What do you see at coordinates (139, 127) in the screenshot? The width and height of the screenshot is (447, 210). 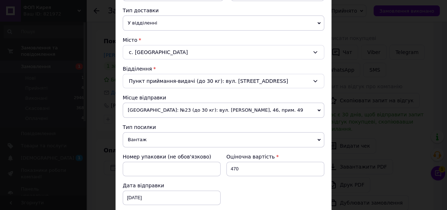 I see `span: Тип посилки` at bounding box center [139, 127].